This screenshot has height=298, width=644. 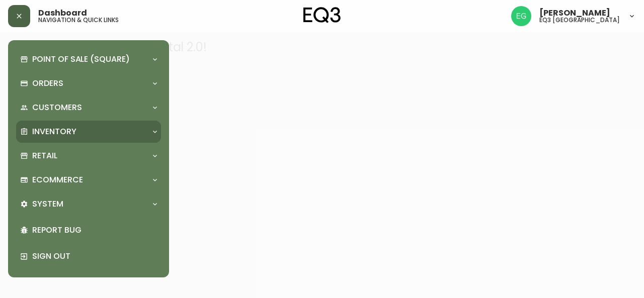 I want to click on div: Point of Sale (Square), so click(x=88, y=59).